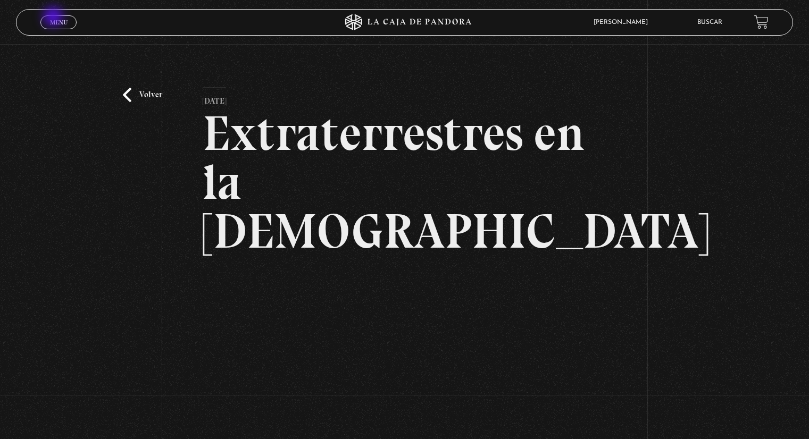  What do you see at coordinates (59, 31) in the screenshot?
I see `span: Cerrar` at bounding box center [59, 31].